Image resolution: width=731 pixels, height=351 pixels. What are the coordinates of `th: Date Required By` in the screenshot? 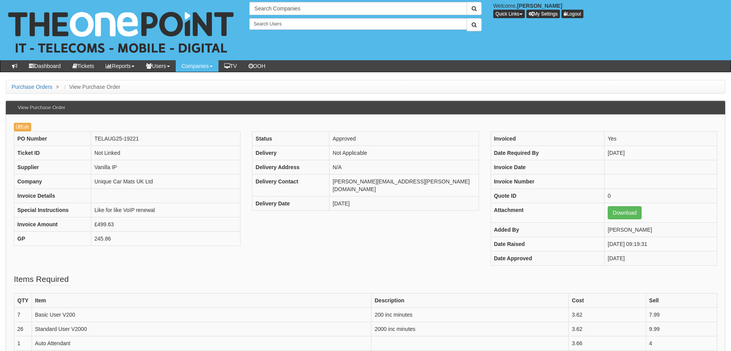 It's located at (548, 152).